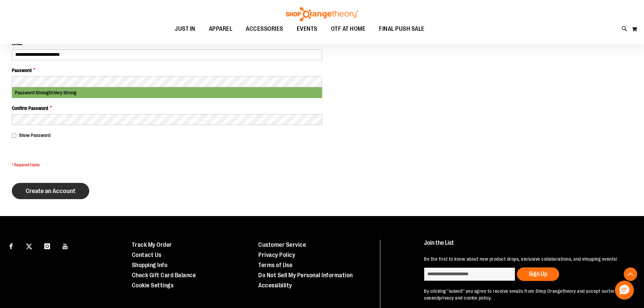 Image resolution: width=644 pixels, height=308 pixels. I want to click on button: Back To Top, so click(630, 274).